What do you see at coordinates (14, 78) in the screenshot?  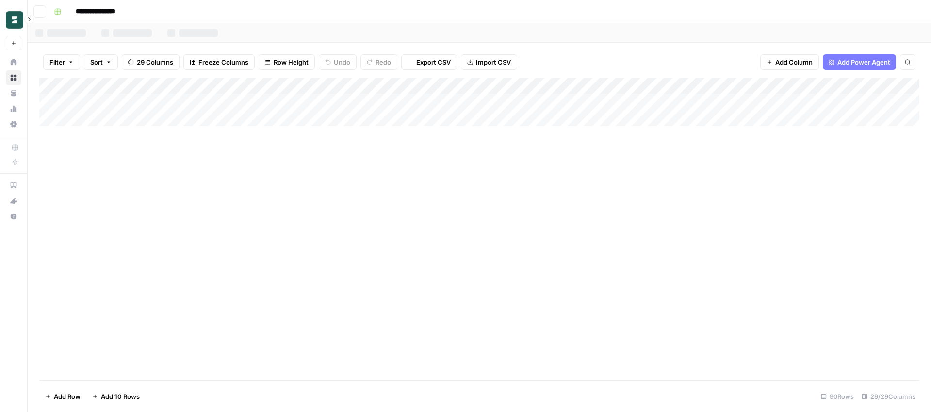 I see `a: Browse` at bounding box center [14, 78].